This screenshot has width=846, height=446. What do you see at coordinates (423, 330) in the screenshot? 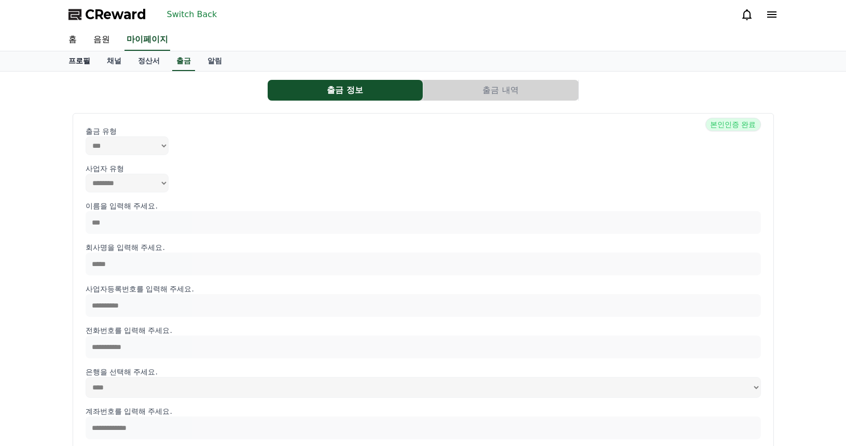
I see `p: 전화번호를 입력해 주세요.` at bounding box center [423, 330].